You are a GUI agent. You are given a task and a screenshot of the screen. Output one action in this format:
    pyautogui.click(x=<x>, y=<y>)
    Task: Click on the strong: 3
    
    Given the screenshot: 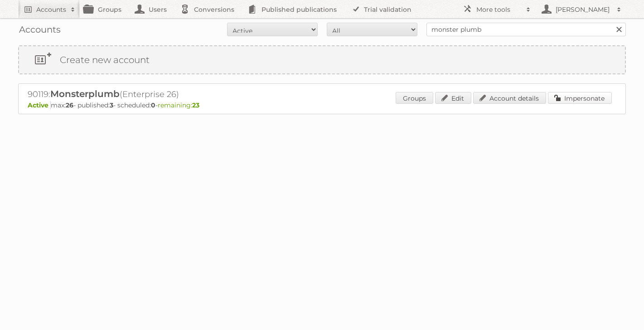 What is the action you would take?
    pyautogui.click(x=111, y=105)
    